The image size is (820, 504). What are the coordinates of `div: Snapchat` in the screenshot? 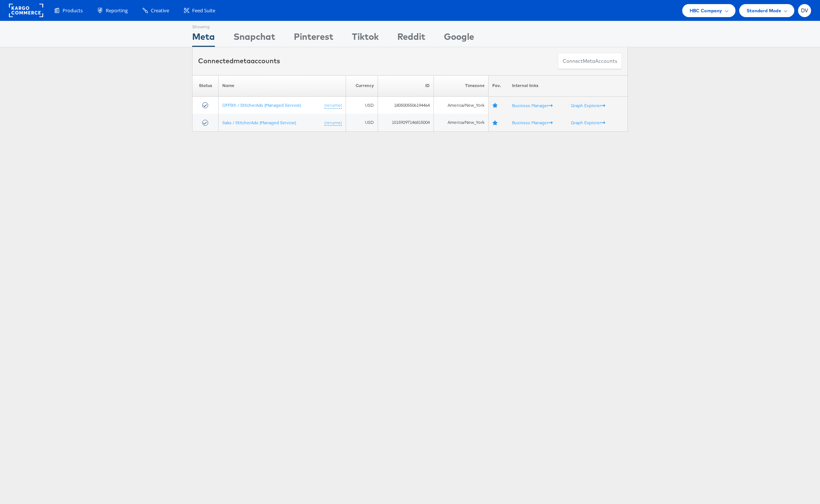 It's located at (254, 38).